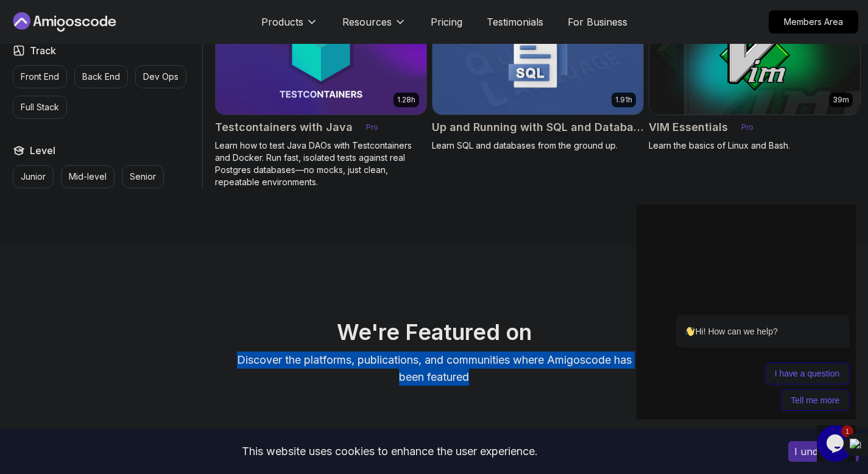 The height and width of the screenshot is (474, 868). Describe the element at coordinates (40, 77) in the screenshot. I see `p: Front End` at that location.